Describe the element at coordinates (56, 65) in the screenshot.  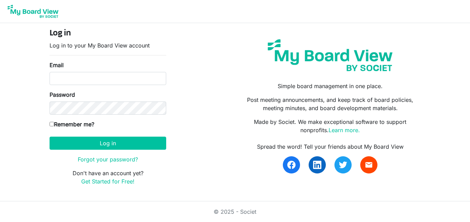
I see `label: Email` at that location.